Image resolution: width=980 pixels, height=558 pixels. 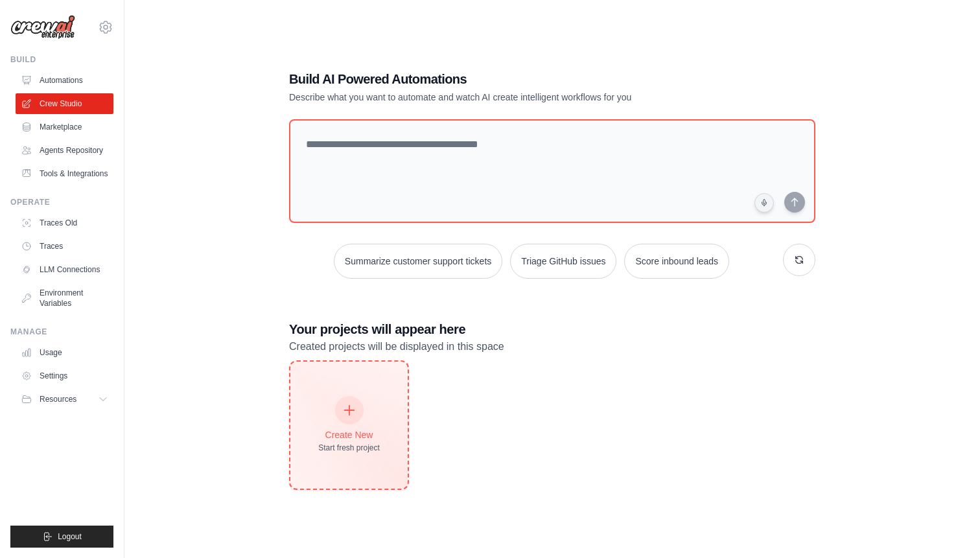 I want to click on button: Get new suggestions, so click(x=799, y=260).